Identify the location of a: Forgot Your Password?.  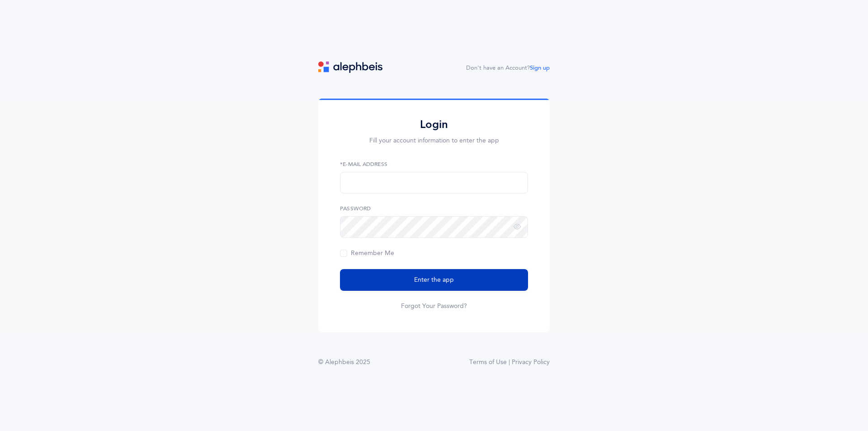
(434, 306).